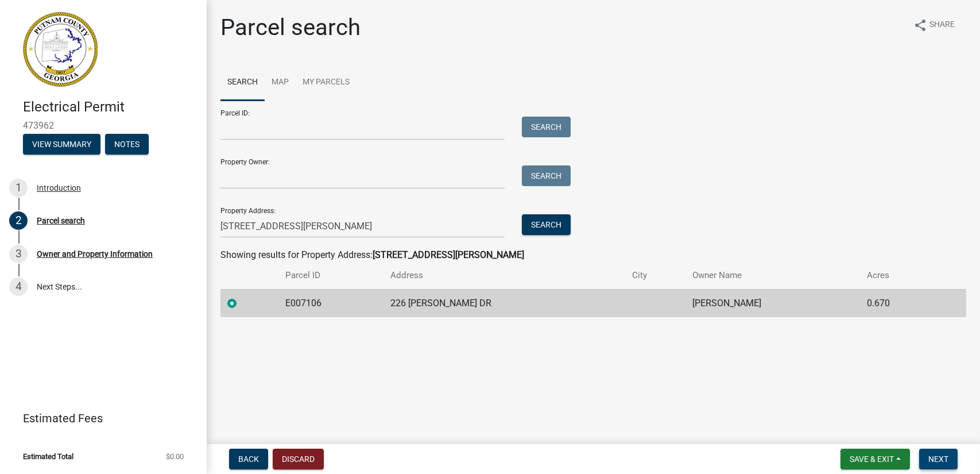 This screenshot has height=474, width=980. Describe the element at coordinates (61, 221) in the screenshot. I see `div: Parcel search` at that location.